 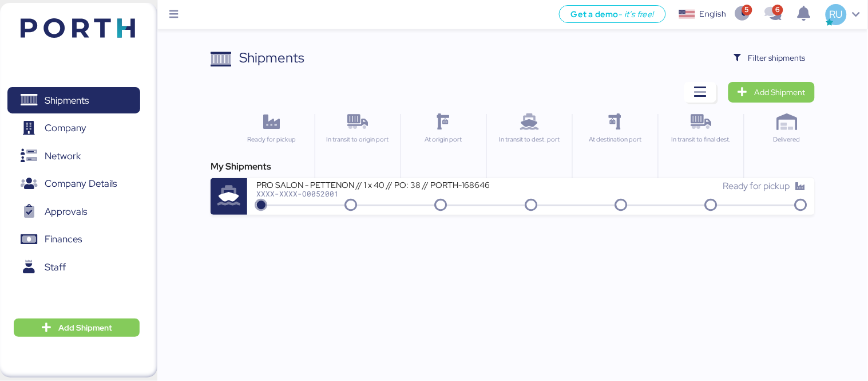 What do you see at coordinates (787, 139) in the screenshot?
I see `div: Delivered` at bounding box center [787, 139].